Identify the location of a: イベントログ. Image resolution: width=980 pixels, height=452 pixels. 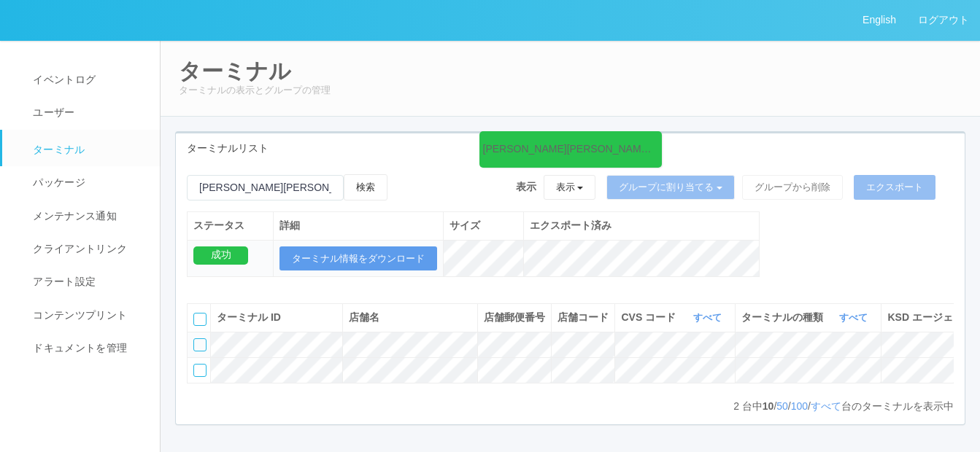
(87, 80).